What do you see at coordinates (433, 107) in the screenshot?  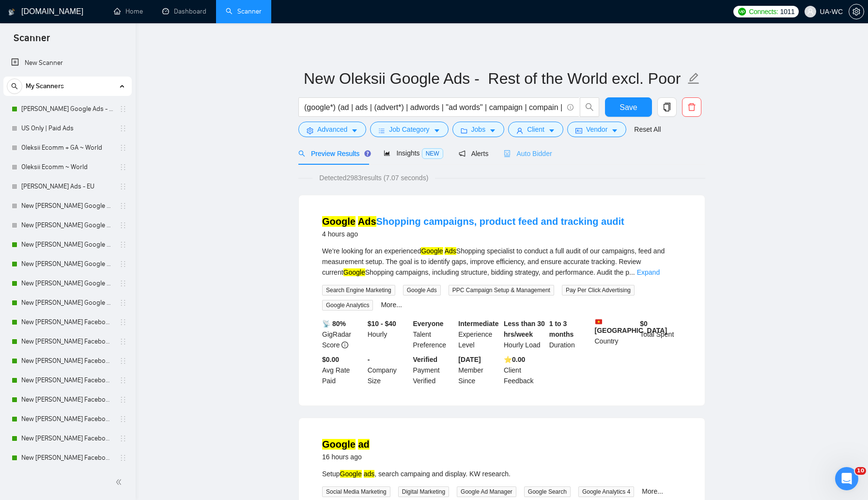 I see `input: Search Freelance Jobs...` at bounding box center [433, 107].